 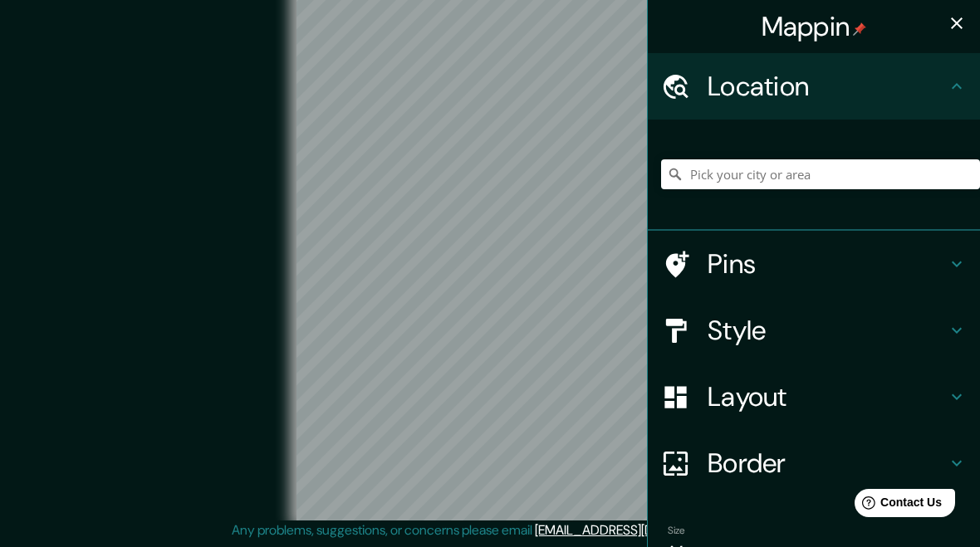 What do you see at coordinates (827, 463) in the screenshot?
I see `h4: Border` at bounding box center [827, 463].